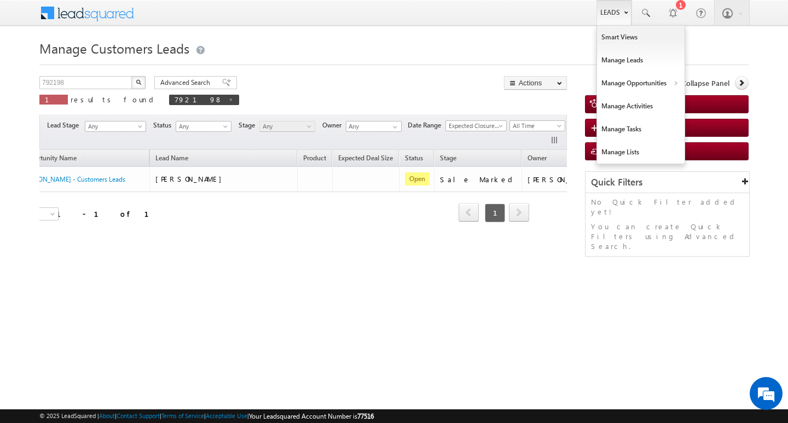 This screenshot has width=788, height=423. Describe the element at coordinates (312, 416) in the screenshot. I see `span: Your Leadsquared Account Number is` at that location.